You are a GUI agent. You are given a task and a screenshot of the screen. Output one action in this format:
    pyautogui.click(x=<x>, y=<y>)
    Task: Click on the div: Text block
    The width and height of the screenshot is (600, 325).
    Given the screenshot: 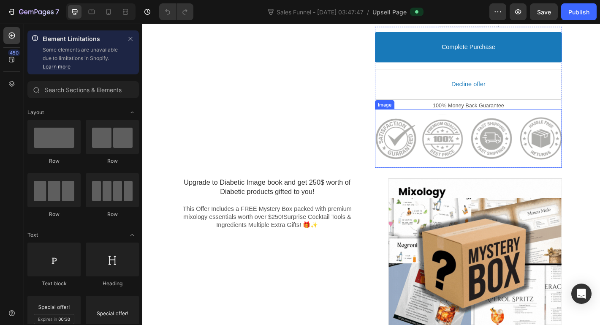 What is the action you would take?
    pyautogui.click(x=54, y=283)
    